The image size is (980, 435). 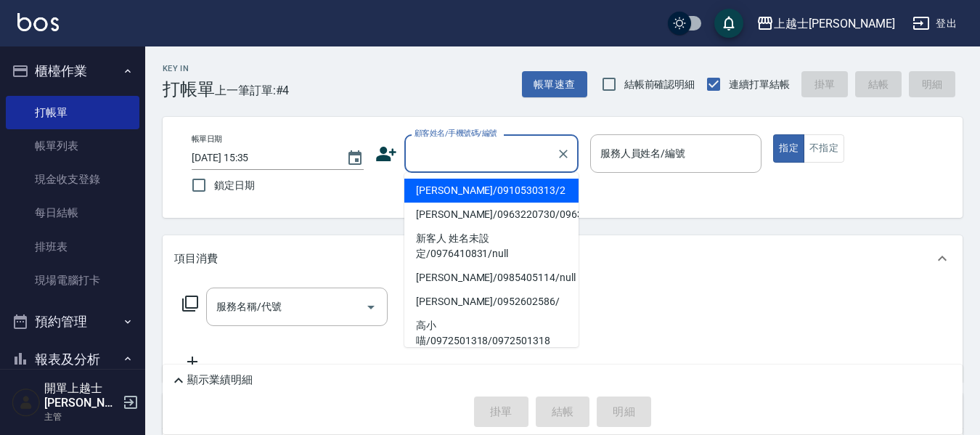 What do you see at coordinates (220, 380) in the screenshot?
I see `p: 顯示業績明細` at bounding box center [220, 380].